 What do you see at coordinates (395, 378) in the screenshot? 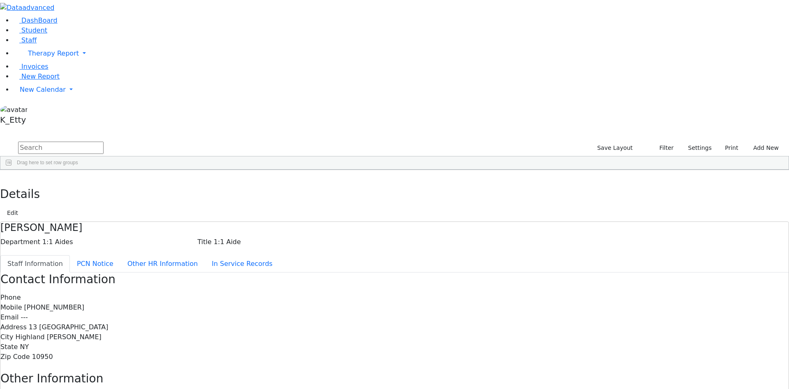
I see `h3: Other Information` at bounding box center [395, 378].